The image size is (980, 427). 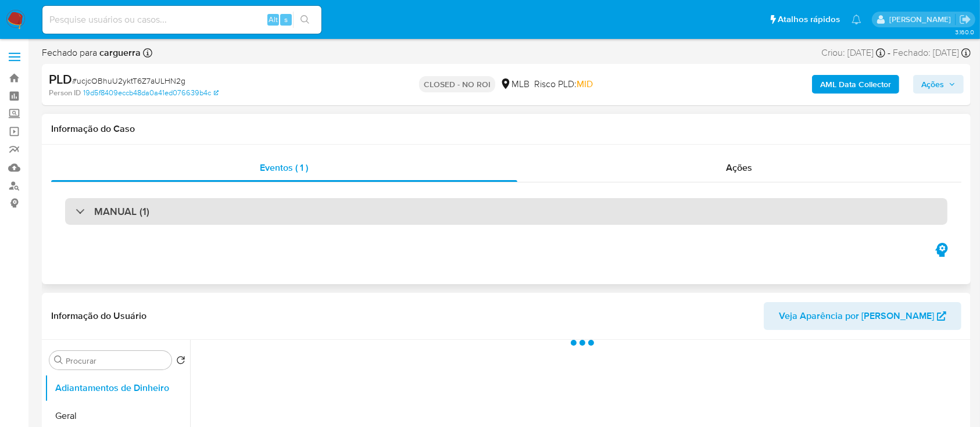 What do you see at coordinates (273, 19) in the screenshot?
I see `span: Alt` at bounding box center [273, 19].